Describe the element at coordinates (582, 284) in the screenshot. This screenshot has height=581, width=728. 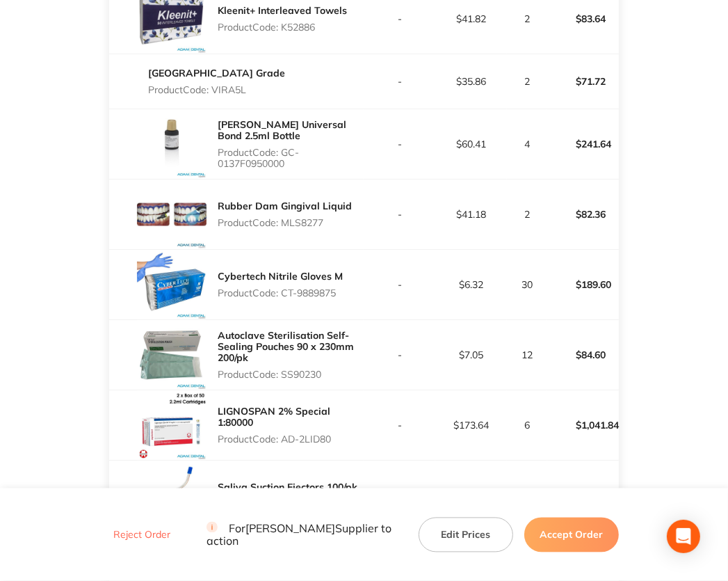
I see `p: $189.60` at that location.